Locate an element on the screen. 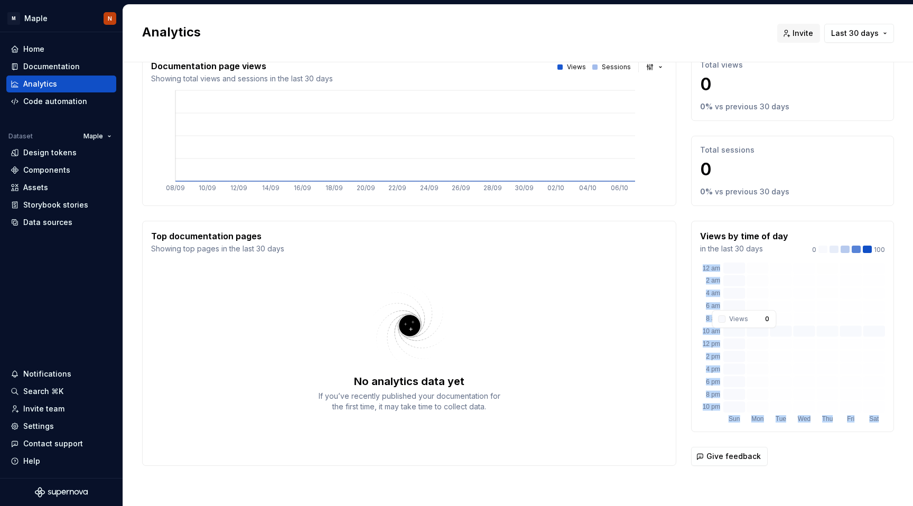 The height and width of the screenshot is (506, 913). div: N is located at coordinates (110, 18).